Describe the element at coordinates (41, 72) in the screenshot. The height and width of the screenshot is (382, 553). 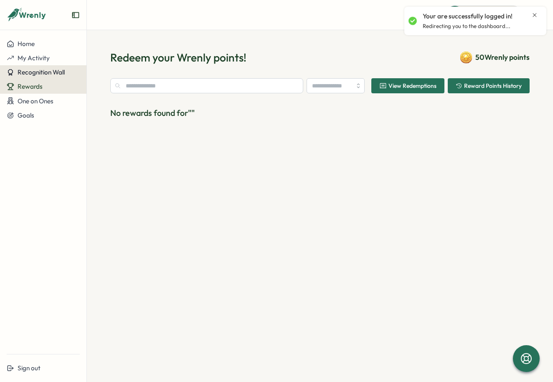
I see `span: Recognition Wall` at that location.